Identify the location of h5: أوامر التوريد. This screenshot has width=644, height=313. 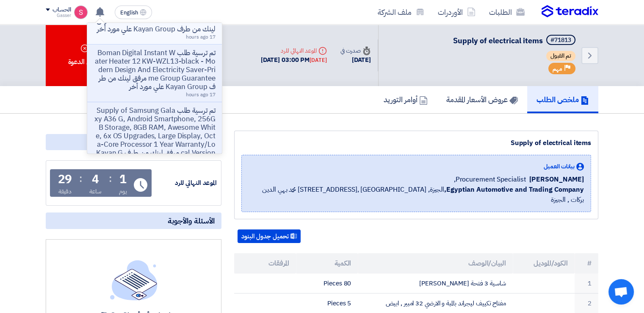
(406, 99).